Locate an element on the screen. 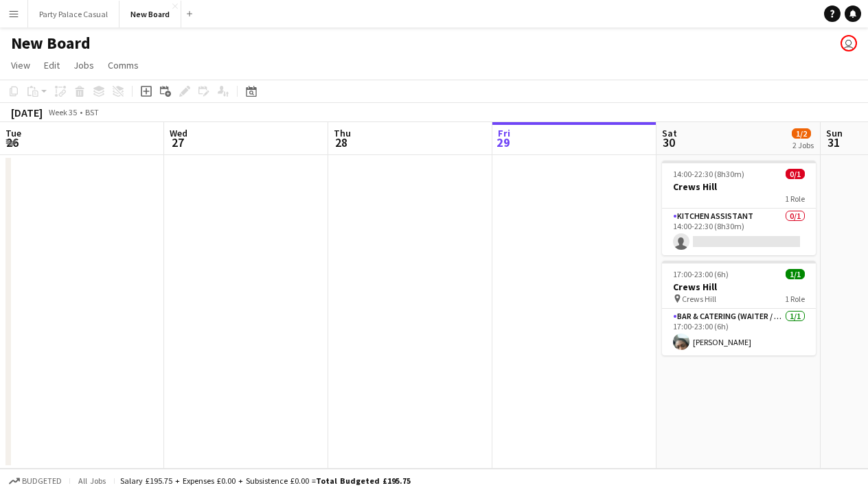 The image size is (868, 492). span: 14:00-22:30 (8h30m) is located at coordinates (708, 174).